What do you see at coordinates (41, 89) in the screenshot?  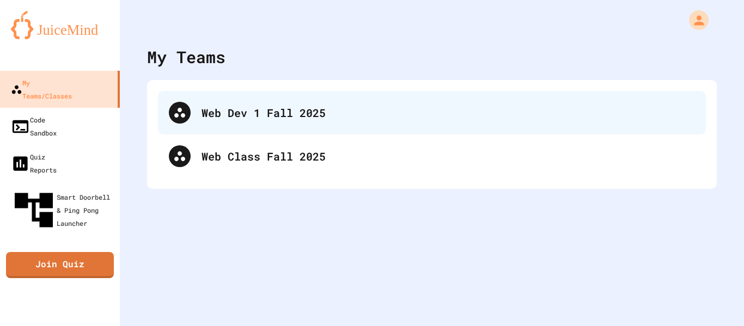 I see `div: My Teams/Classes` at bounding box center [41, 89].